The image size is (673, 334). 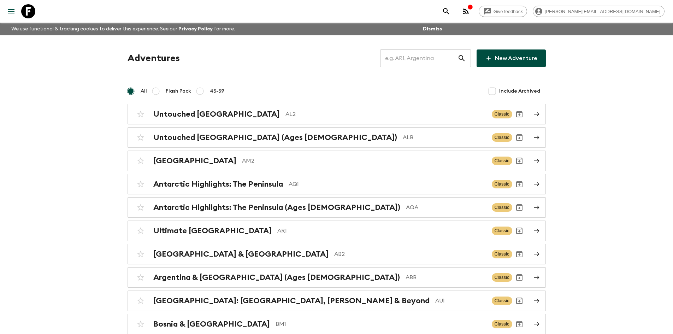 What do you see at coordinates (217, 91) in the screenshot?
I see `span: 45-59` at bounding box center [217, 91].